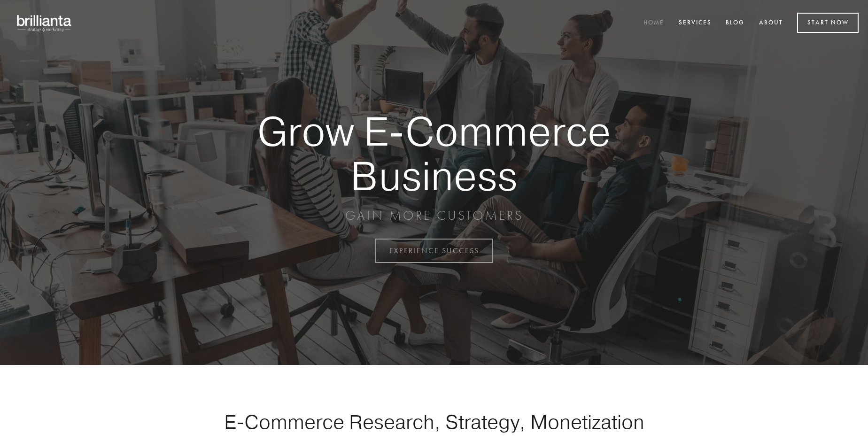  Describe the element at coordinates (44, 23) in the screenshot. I see `img: brillianta - research, strategy, marketing` at that location.